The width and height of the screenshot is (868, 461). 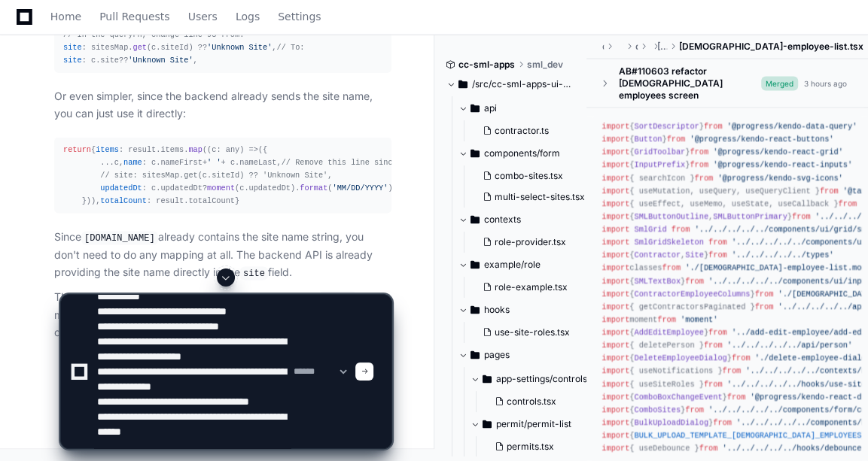 What do you see at coordinates (761, 140) in the screenshot?
I see `span: '@progress/kendo-react-buttons'` at bounding box center [761, 140].